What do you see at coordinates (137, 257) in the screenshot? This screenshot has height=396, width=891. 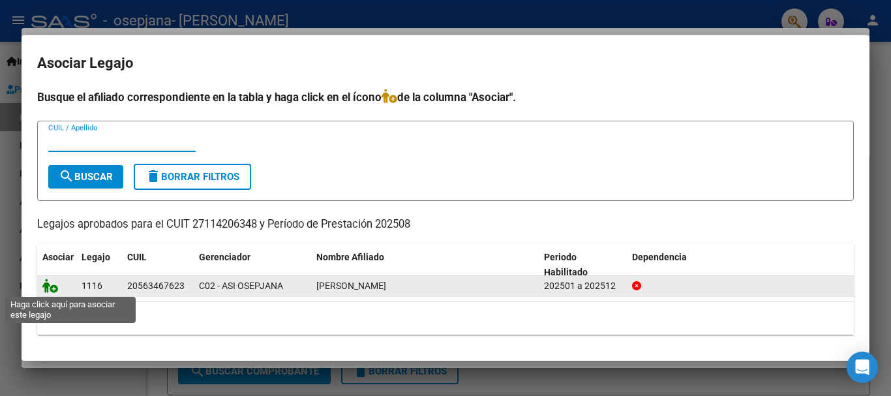 I see `span: CUIL` at bounding box center [137, 257].